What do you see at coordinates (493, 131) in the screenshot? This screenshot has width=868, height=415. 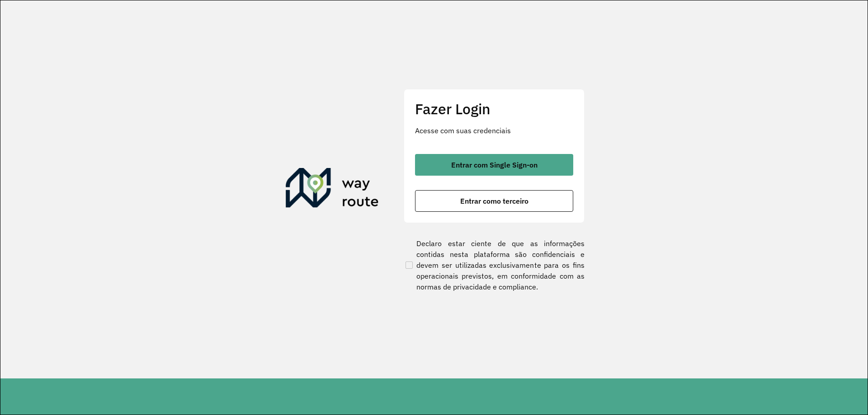 I see `p: Acesse com suas credenciais` at bounding box center [493, 131].